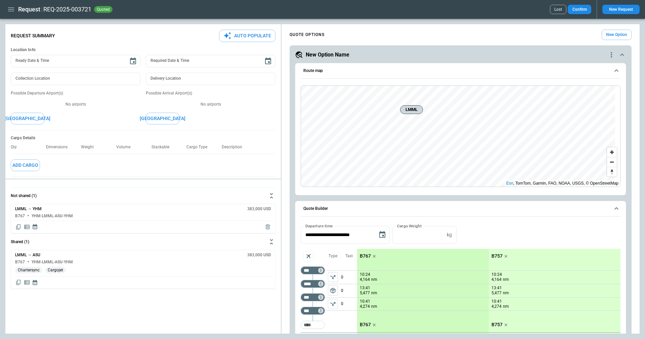 The height and width of the screenshot is (339, 645). I want to click on h1: Request, so click(29, 9).